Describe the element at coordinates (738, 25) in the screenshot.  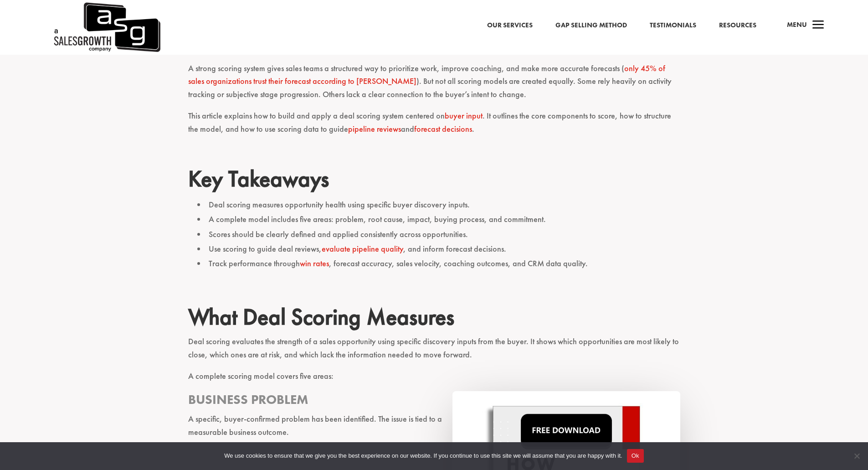
I see `a: Resources` at that location.